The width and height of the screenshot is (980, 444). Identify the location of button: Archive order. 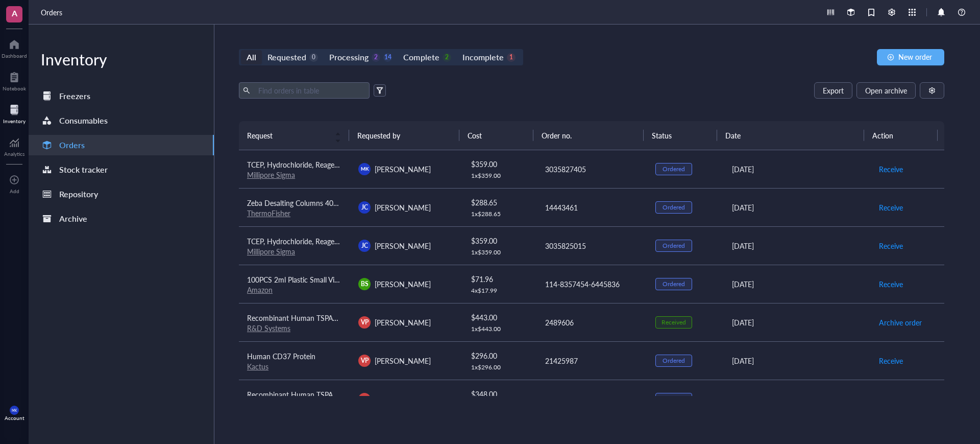
(900, 322).